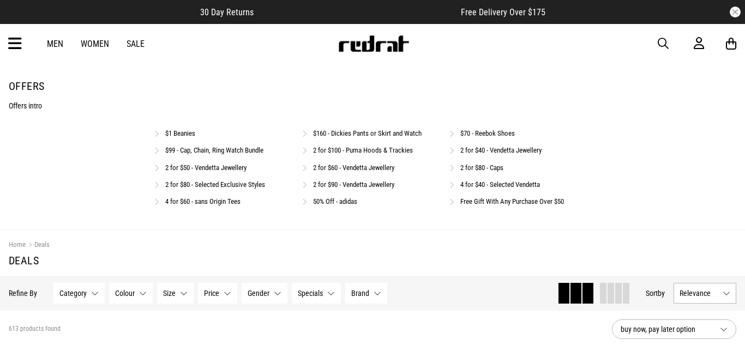 This screenshot has width=745, height=345. I want to click on span: Brand, so click(360, 293).